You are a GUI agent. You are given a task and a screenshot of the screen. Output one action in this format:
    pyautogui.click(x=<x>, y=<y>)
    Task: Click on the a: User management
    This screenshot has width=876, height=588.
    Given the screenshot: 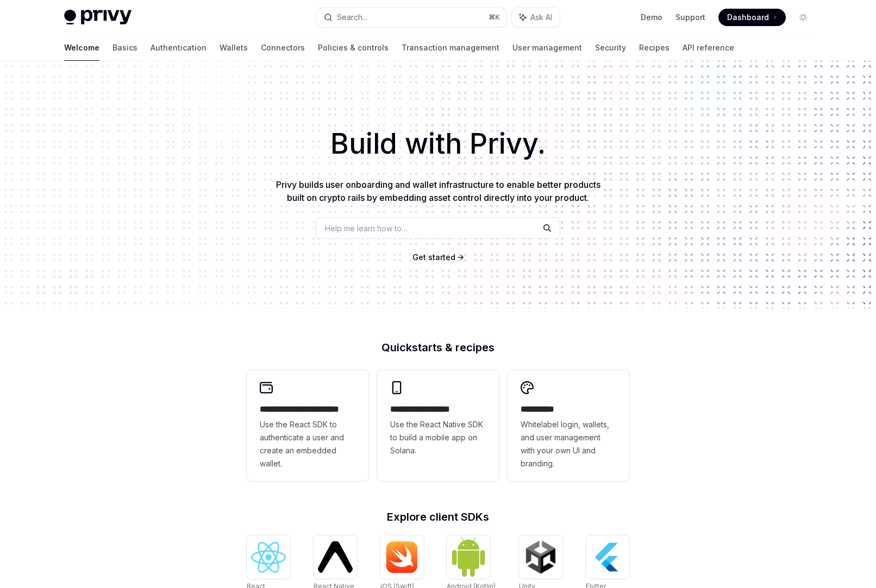 What is the action you would take?
    pyautogui.click(x=548, y=47)
    